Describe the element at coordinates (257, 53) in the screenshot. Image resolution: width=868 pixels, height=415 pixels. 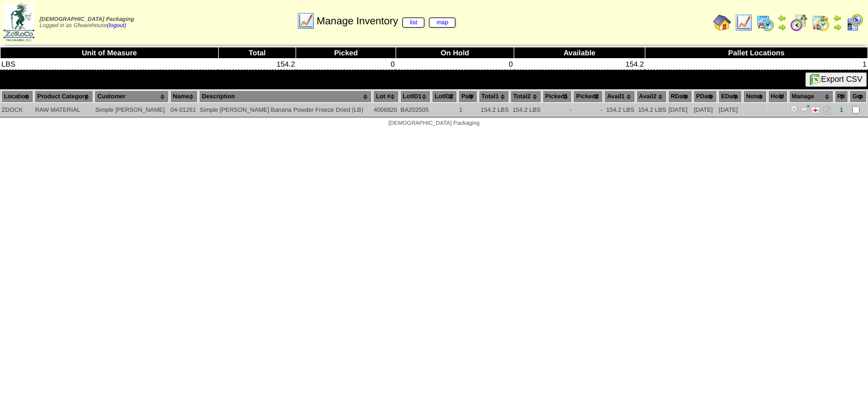
I see `th: Total` at that location.